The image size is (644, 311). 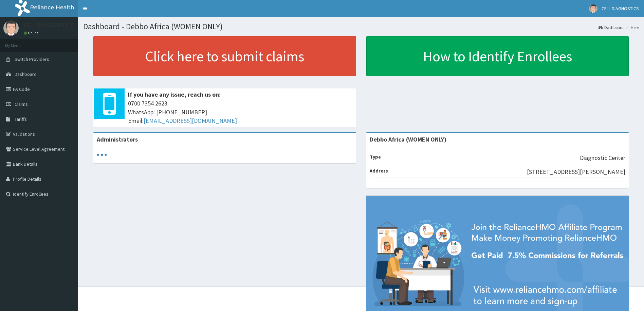 What do you see at coordinates (26, 74) in the screenshot?
I see `span: Dashboard` at bounding box center [26, 74].